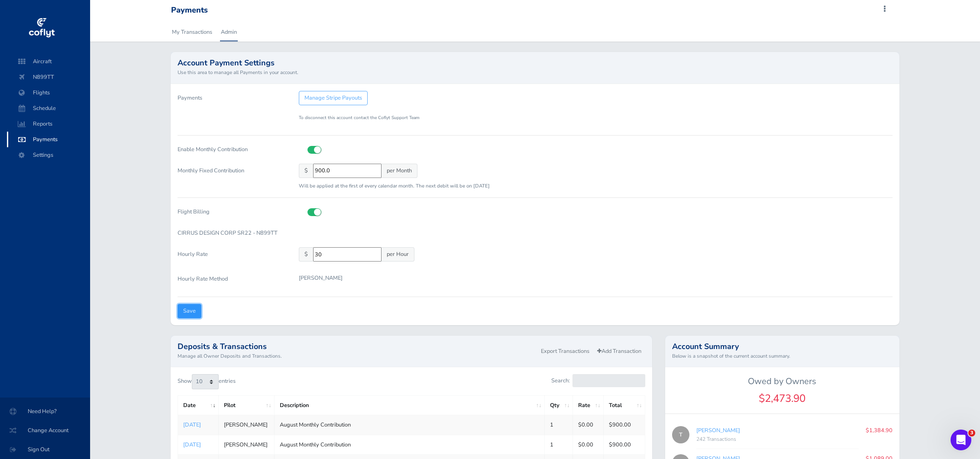  Describe the element at coordinates (782, 381) in the screenshot. I see `h5: Owed by Owners` at that location.